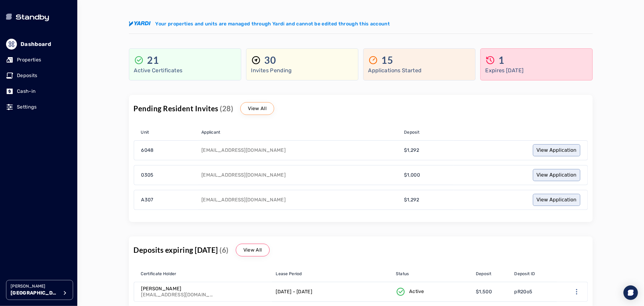 This screenshot has height=306, width=644. I want to click on p: pR20o5, so click(523, 291).